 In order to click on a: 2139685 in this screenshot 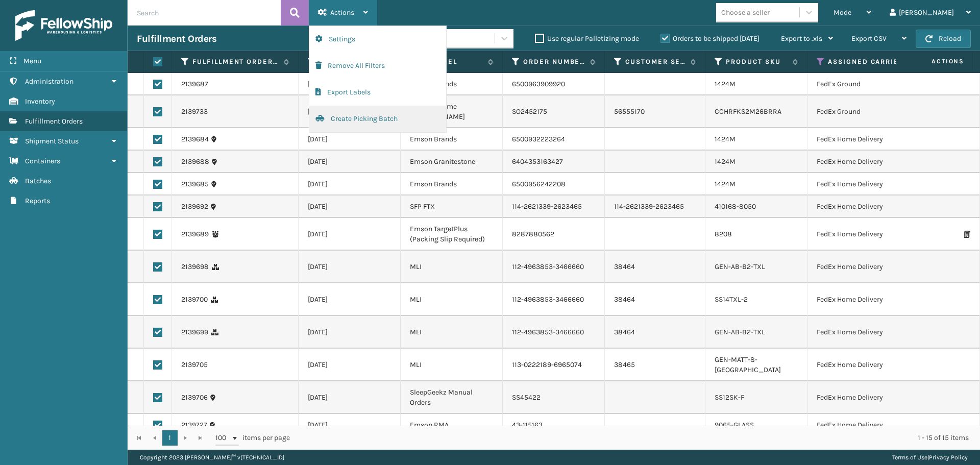, I will do `click(195, 184)`.